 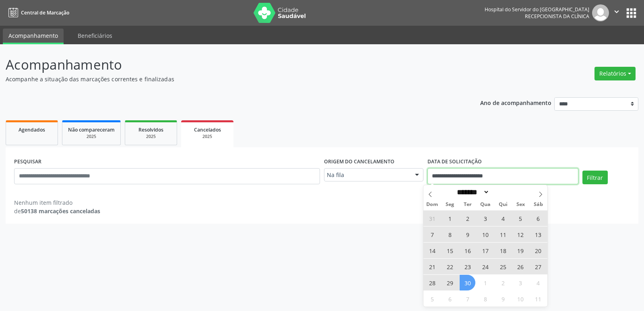 I want to click on span: Recepcionista da clínica, so click(x=557, y=16).